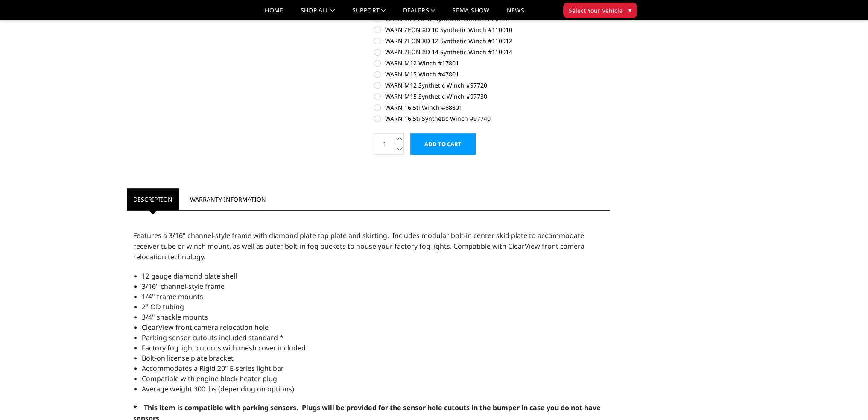 This screenshot has width=868, height=420. I want to click on label: WARN ZEON XD 12 Synthetic Winch #110012, so click(492, 40).